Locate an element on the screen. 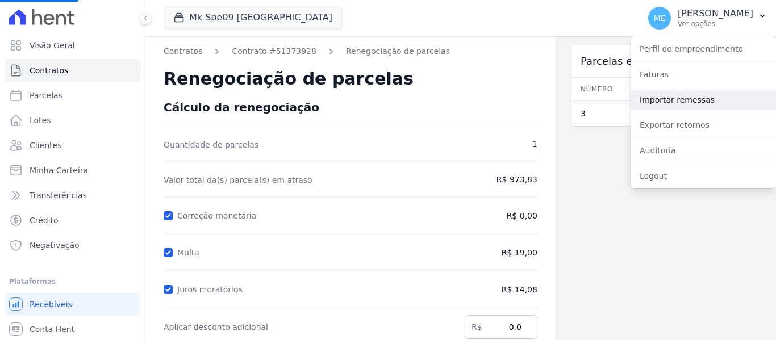  th: Número is located at coordinates (600, 89).